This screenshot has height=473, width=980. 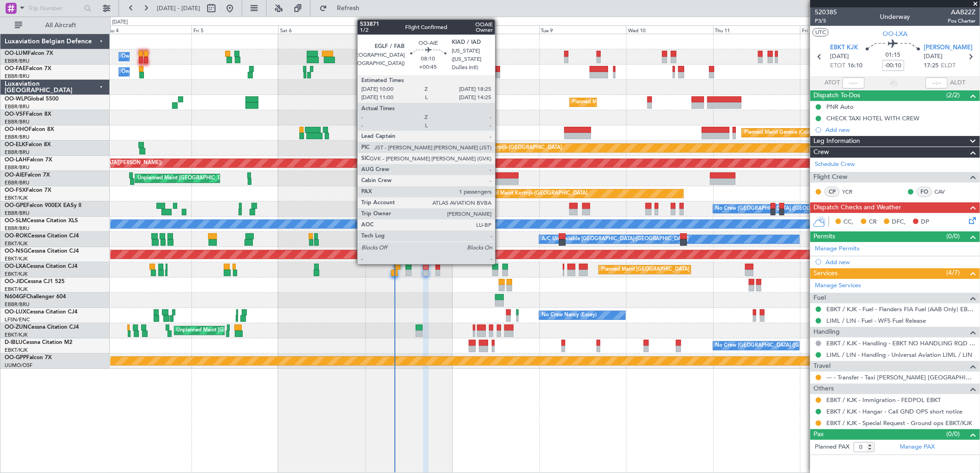 I want to click on a: LFSN/ENC, so click(x=17, y=319).